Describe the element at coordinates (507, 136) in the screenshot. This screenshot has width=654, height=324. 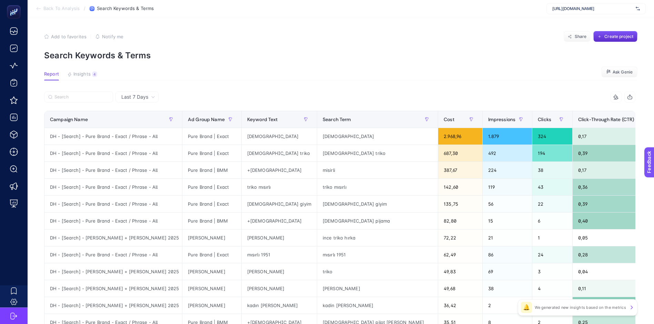
I see `div: 1.879` at that location.